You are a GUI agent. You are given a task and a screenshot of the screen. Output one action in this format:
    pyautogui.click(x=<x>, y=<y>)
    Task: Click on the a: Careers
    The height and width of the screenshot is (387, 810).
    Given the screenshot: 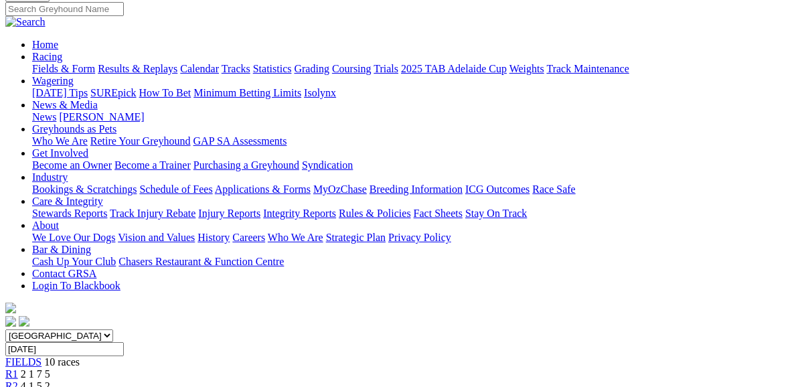 What is the action you would take?
    pyautogui.click(x=248, y=237)
    